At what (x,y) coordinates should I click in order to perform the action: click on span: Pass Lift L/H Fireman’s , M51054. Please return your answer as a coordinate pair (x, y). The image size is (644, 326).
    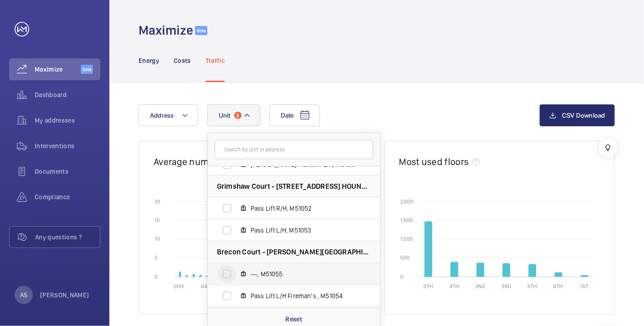
    Looking at the image, I should click on (303, 296).